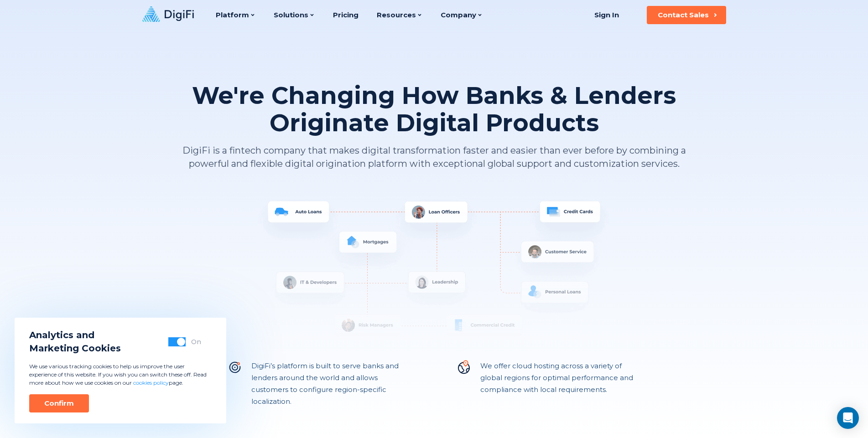  I want to click on button: Confirm, so click(59, 403).